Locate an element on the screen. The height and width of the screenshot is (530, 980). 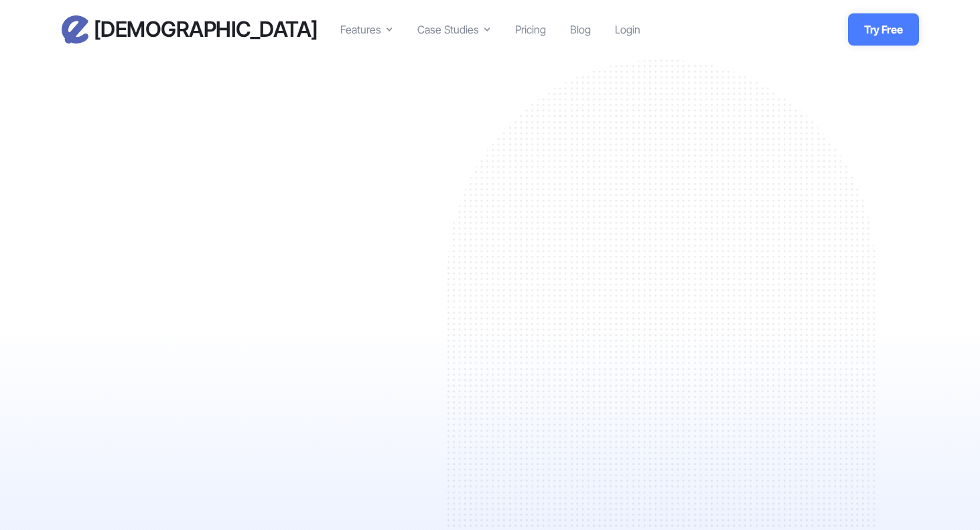
div: Blog is located at coordinates (580, 29).